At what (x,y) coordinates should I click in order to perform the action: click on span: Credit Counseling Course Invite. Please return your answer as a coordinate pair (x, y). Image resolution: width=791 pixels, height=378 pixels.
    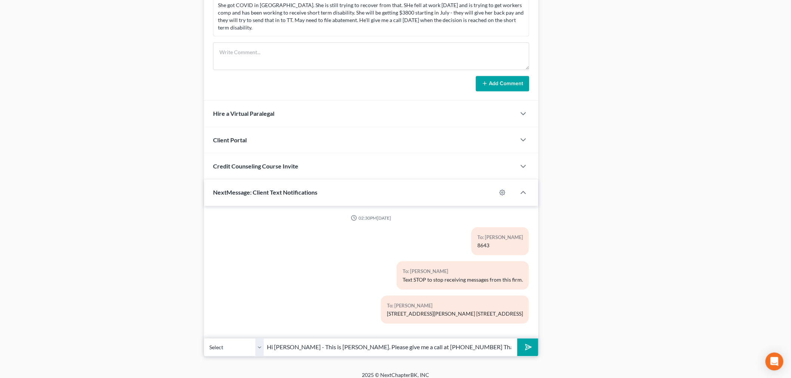
    Looking at the image, I should click on (256, 166).